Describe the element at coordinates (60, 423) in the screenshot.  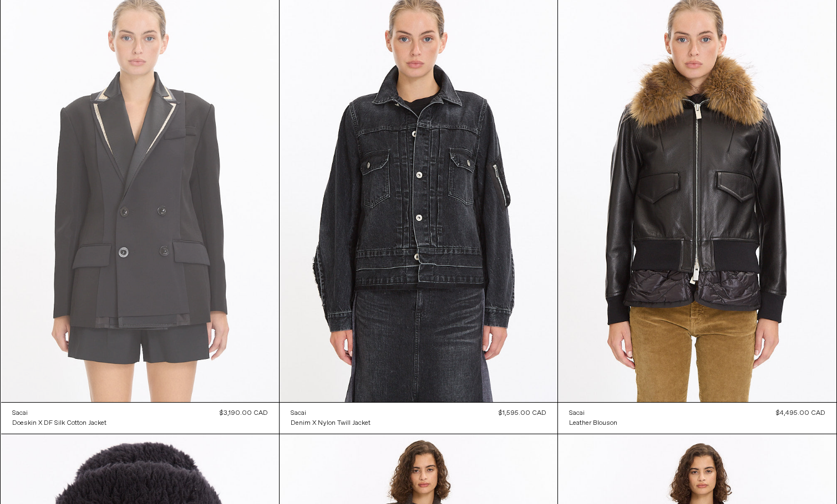
I see `a: Doeskin x DF Silk Cotton Jacket` at that location.